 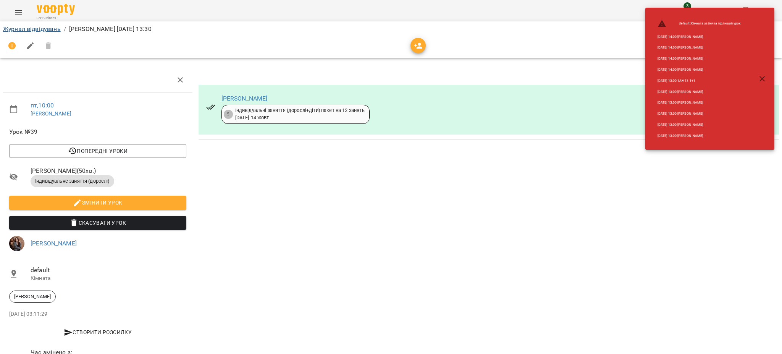 What do you see at coordinates (98, 223) in the screenshot?
I see `span: Скасувати Урок` at bounding box center [98, 223].